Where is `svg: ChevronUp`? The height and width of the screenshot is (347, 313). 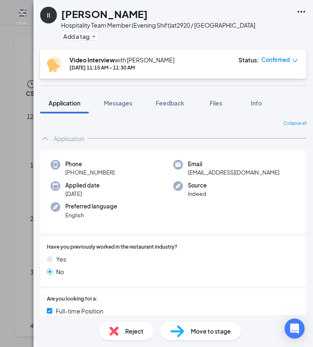
svg: ChevronUp is located at coordinates (45, 138).